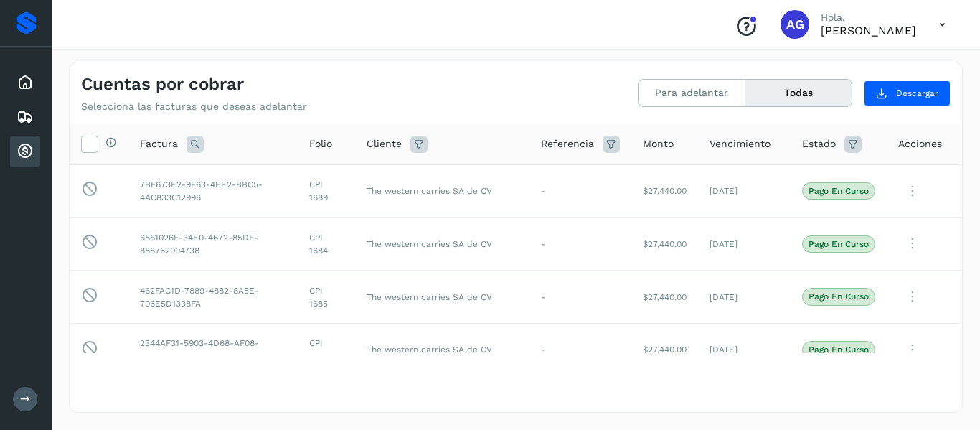  Describe the element at coordinates (320, 143) in the screenshot. I see `span: Folio` at that location.